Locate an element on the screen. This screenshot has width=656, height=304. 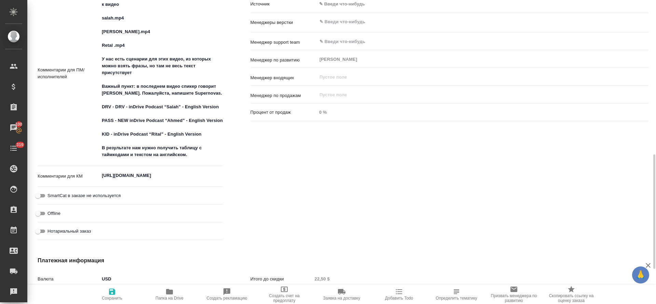
p: Источник is located at coordinates (284, 4).